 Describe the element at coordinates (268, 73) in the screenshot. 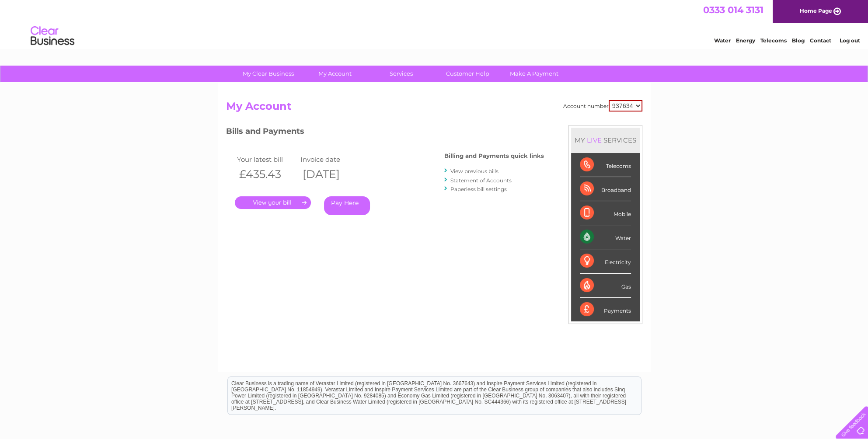

I see `a: My Clear Business` at that location.